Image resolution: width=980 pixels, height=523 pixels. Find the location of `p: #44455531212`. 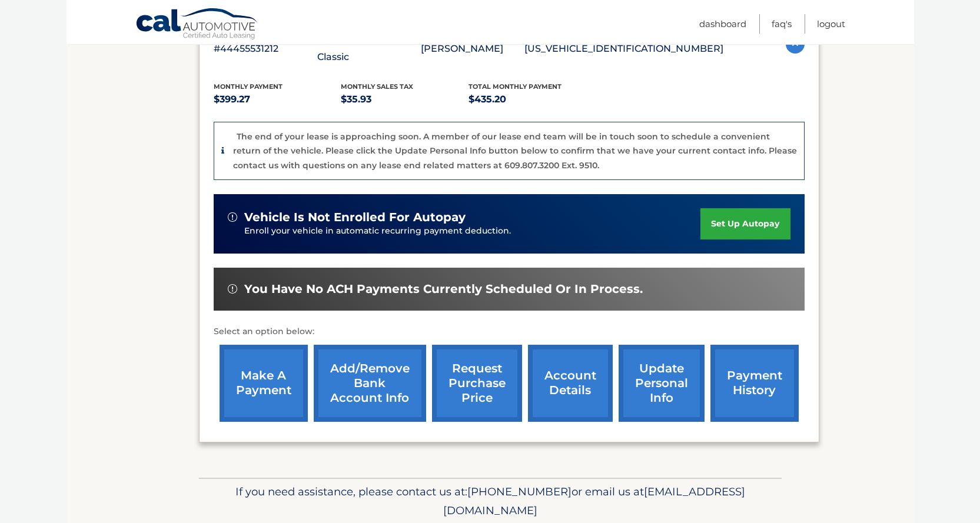

p: #44455531212 is located at coordinates (265, 49).